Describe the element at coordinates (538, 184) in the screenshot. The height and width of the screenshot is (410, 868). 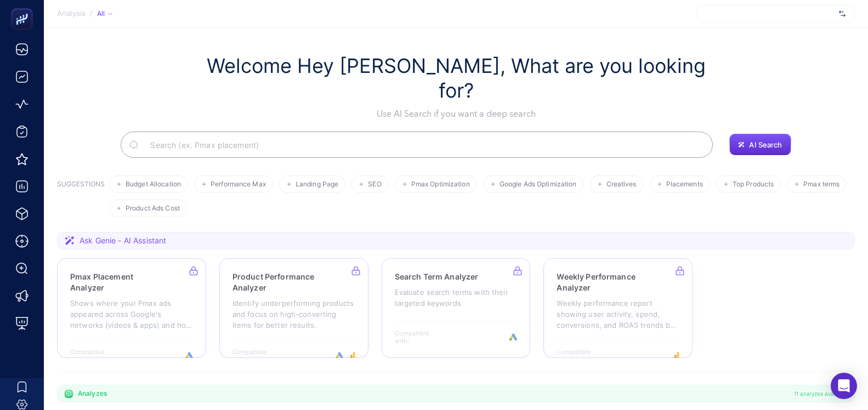
I see `span: Google Ads Optimization` at that location.